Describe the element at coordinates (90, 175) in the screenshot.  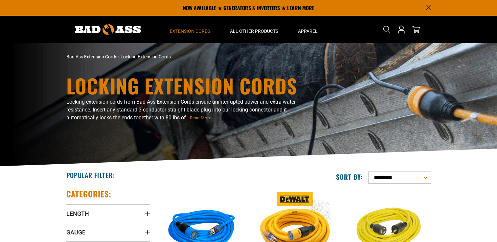
I see `h2: Popular Filter:` at that location.